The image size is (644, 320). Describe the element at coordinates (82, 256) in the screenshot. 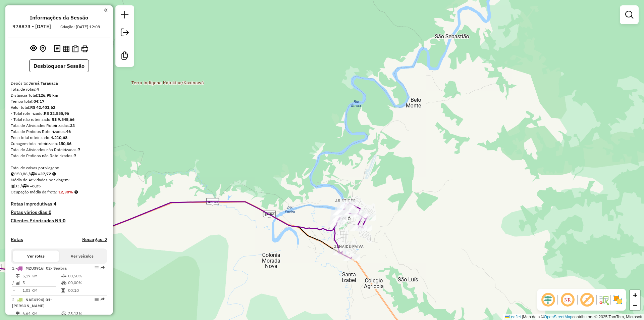

I see `button: Ver veículos` at that location.